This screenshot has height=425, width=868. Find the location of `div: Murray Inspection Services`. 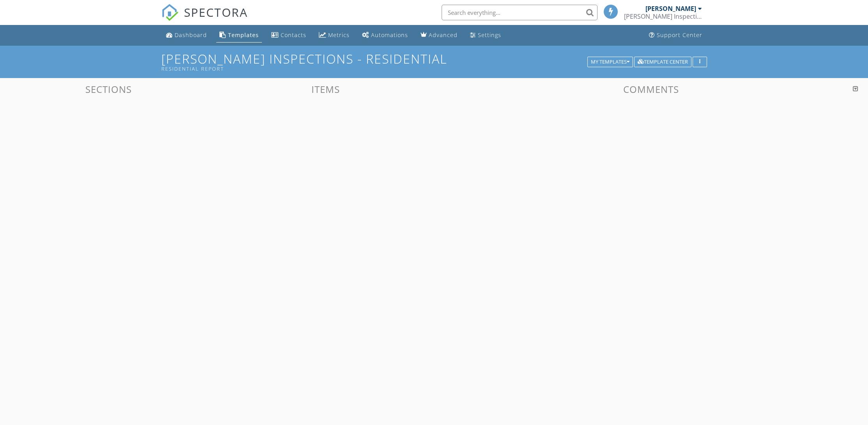

div: Murray Inspection Services is located at coordinates (663, 17).